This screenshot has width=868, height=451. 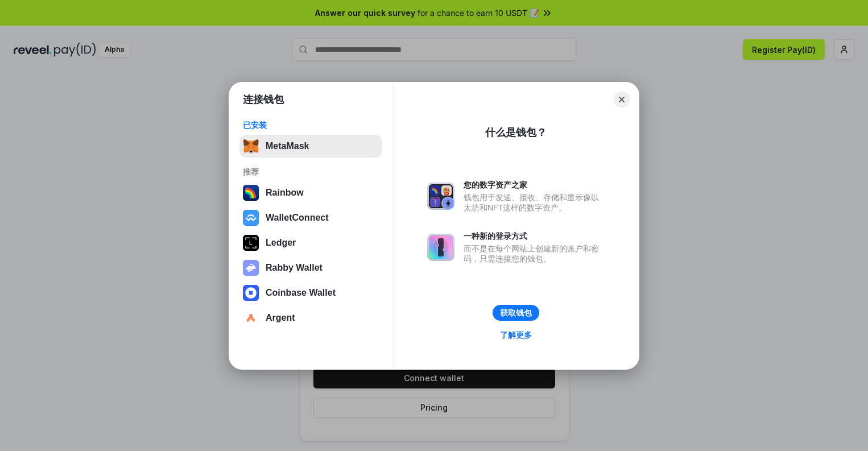 I want to click on button: WalletConnect, so click(x=311, y=218).